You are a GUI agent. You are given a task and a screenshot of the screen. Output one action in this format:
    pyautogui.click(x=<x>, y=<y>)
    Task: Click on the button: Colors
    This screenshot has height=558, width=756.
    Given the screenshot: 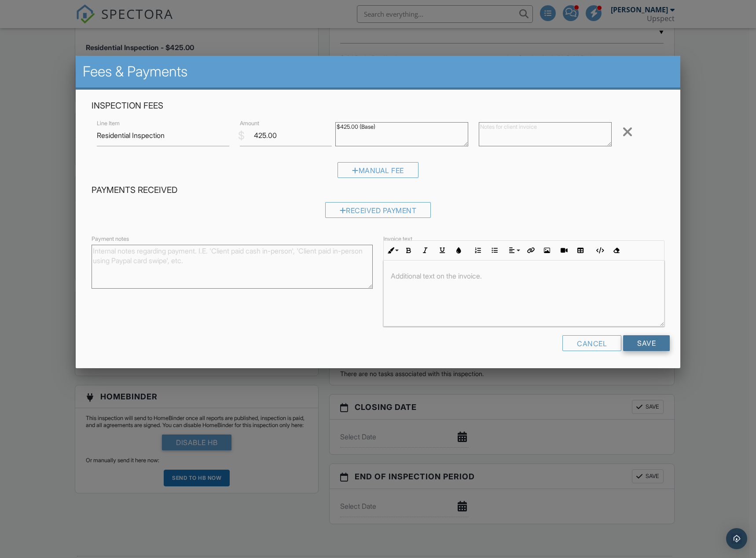 What is the action you would take?
    pyautogui.click(x=459, y=251)
    